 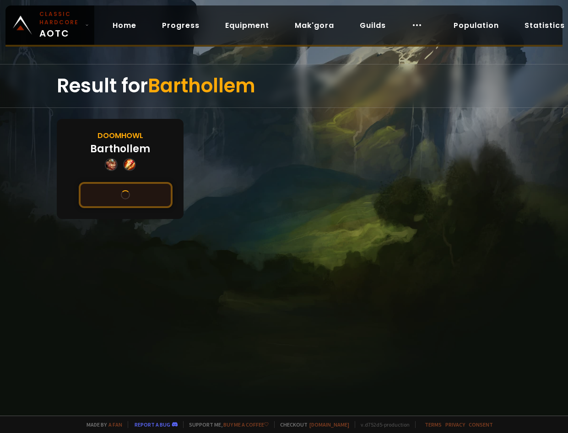 I want to click on a: Mak'gora, so click(x=314, y=25).